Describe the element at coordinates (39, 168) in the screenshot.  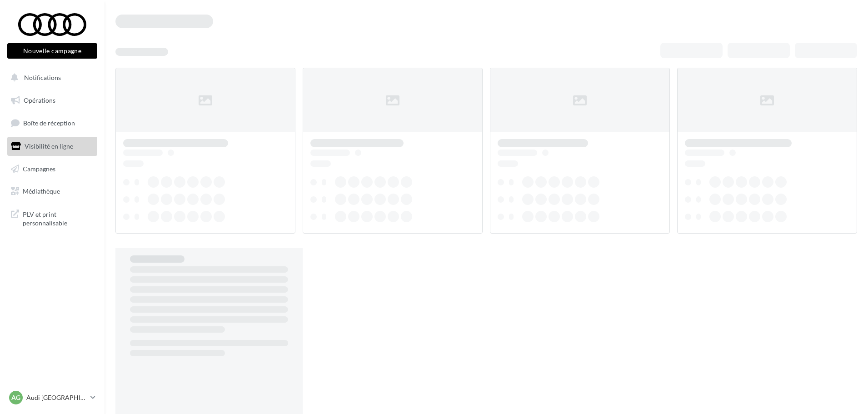
I see `span: Campagnes` at that location.